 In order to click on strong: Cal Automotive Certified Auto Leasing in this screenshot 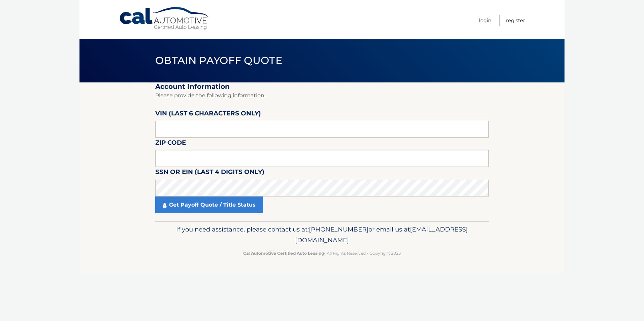, I will do `click(284, 253)`.